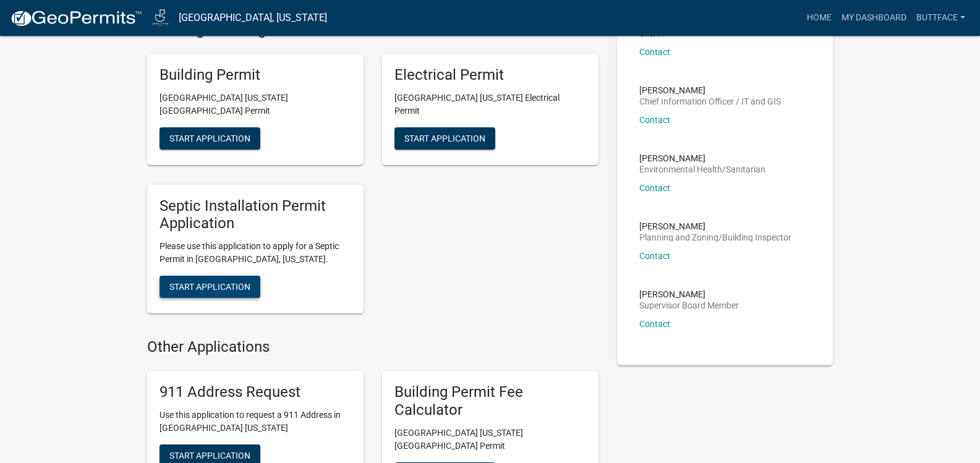 The height and width of the screenshot is (463, 980). Describe the element at coordinates (373, 347) in the screenshot. I see `h4: Other Applications` at that location.